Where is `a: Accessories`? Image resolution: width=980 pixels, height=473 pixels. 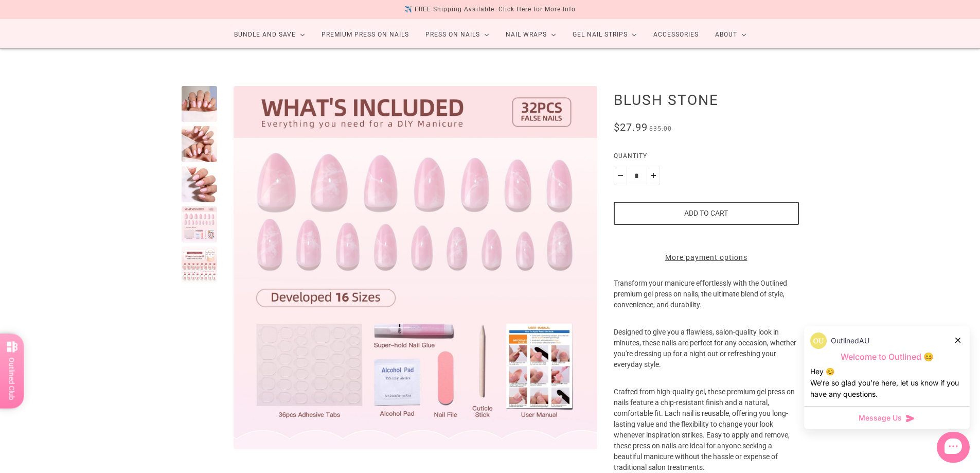 a: Accessories is located at coordinates (676, 35).